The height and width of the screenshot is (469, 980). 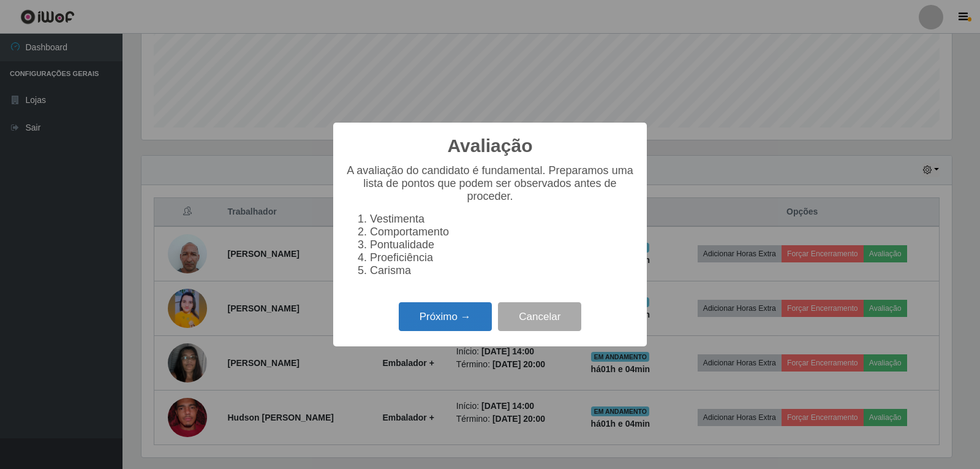 What do you see at coordinates (503, 257) in the screenshot?
I see `li: Proeficiência` at bounding box center [503, 257].